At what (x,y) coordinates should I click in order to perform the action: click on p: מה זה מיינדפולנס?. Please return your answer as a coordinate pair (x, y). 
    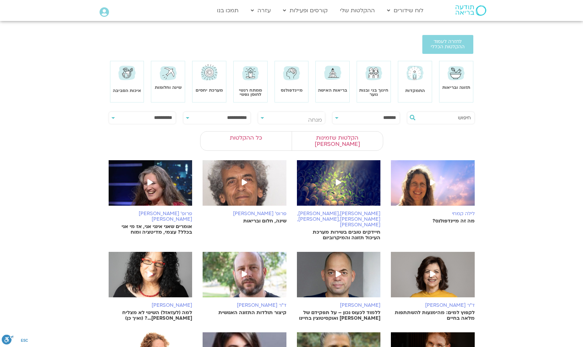
    Looking at the image, I should click on (433, 221).